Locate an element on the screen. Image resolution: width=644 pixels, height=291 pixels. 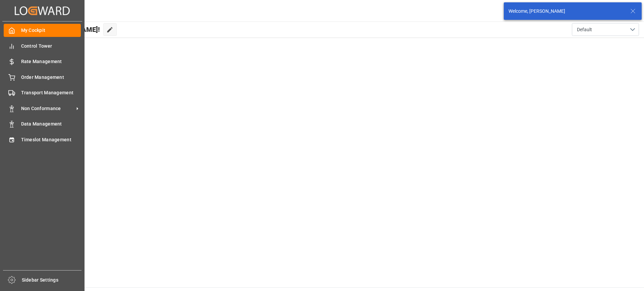
span: Order Management is located at coordinates (51, 77).